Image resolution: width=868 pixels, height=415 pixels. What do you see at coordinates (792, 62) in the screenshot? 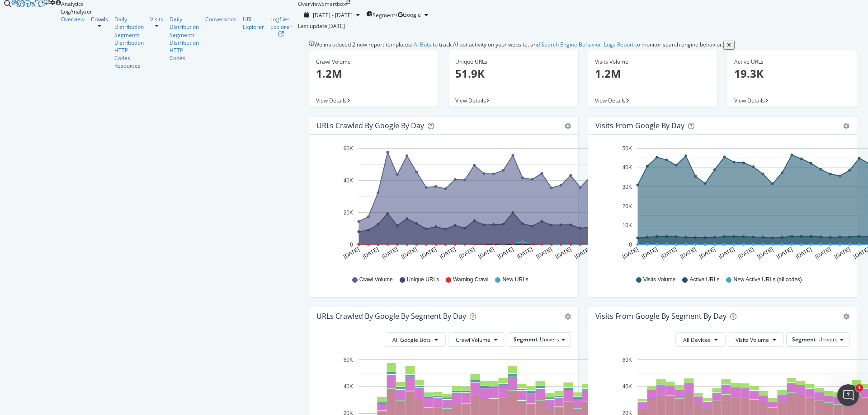
I see `div: Active URLs` at bounding box center [792, 62].